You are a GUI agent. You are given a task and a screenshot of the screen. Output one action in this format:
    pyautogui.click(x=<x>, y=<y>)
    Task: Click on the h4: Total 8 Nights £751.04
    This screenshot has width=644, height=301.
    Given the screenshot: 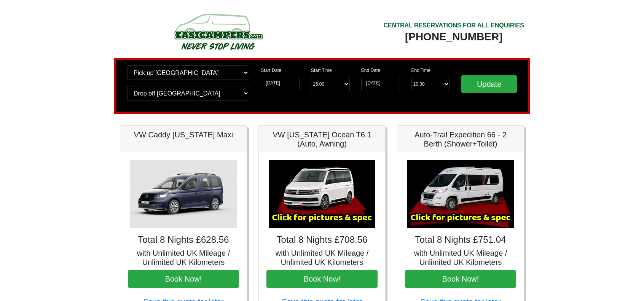 What is the action you would take?
    pyautogui.click(x=461, y=240)
    